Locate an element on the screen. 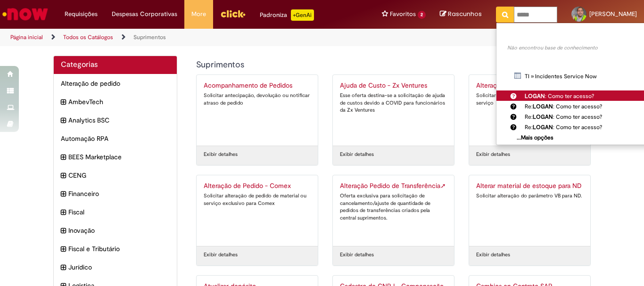 The height and width of the screenshot is (286, 644). div: Solicitar alteração do parâmetro VB para ND. is located at coordinates (529, 196).